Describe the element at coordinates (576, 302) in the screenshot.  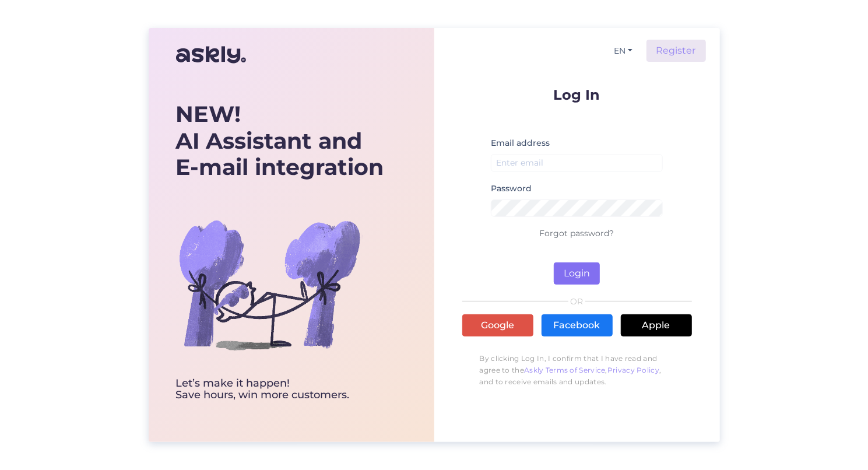
I see `span: OR` at that location.